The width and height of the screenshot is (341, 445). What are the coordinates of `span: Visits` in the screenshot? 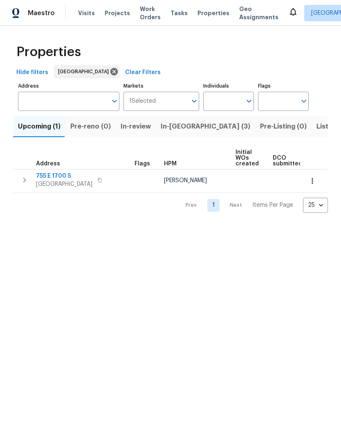 It's located at (86, 13).